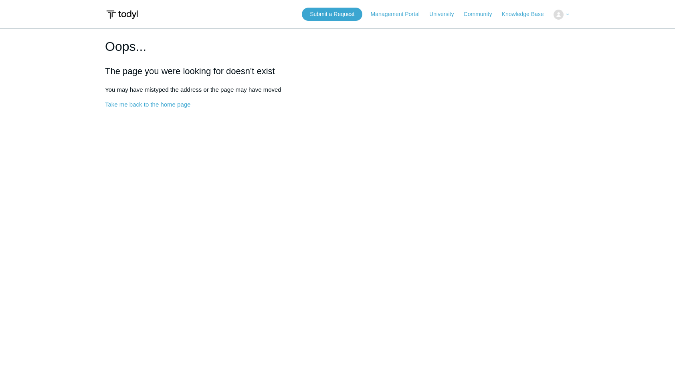  I want to click on a: Community, so click(482, 14).